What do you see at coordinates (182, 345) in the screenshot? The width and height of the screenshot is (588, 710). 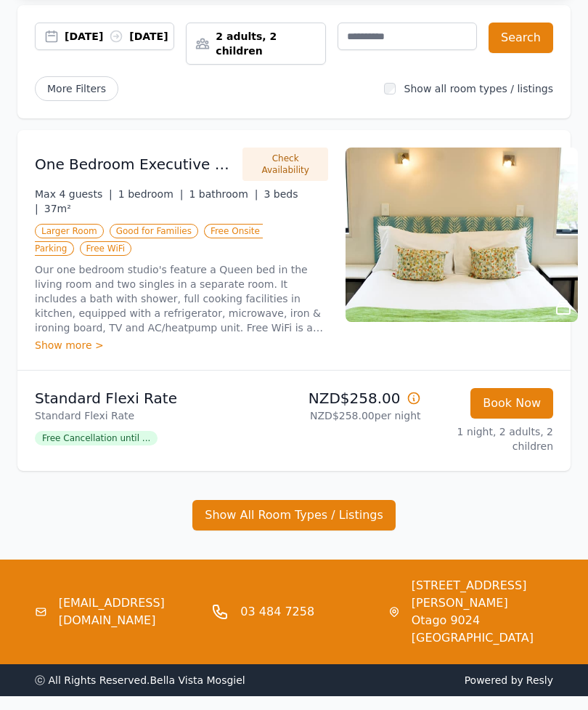 I see `div: Show more >` at bounding box center [182, 345].